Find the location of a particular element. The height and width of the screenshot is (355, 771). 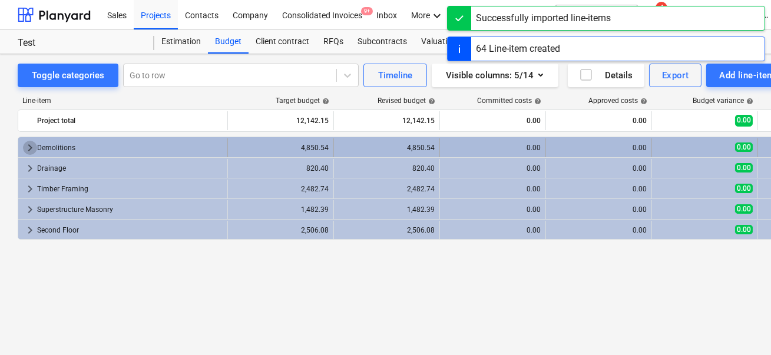

div: Superstructure Masonry is located at coordinates (130, 210).